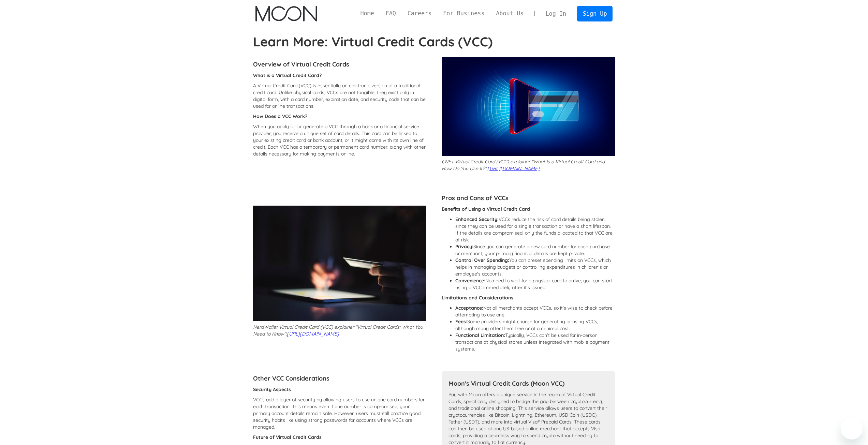 The image size is (868, 445). Describe the element at coordinates (286, 14) in the screenshot. I see `a: home` at that location.